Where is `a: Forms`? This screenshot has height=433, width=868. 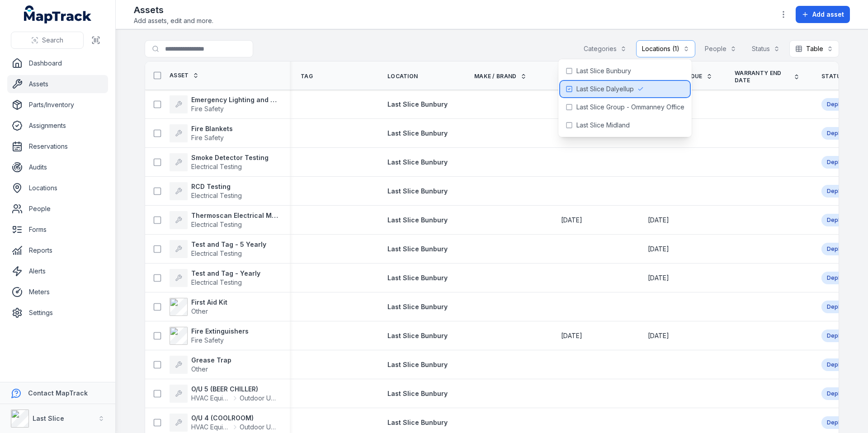
a: Forms is located at coordinates (57, 230).